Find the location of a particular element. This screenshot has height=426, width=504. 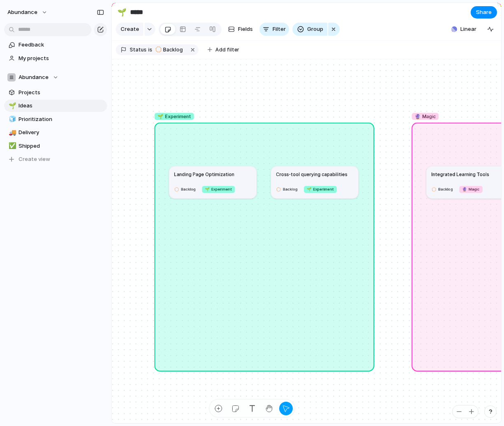

a: 🧊Prioritization is located at coordinates (56, 119).